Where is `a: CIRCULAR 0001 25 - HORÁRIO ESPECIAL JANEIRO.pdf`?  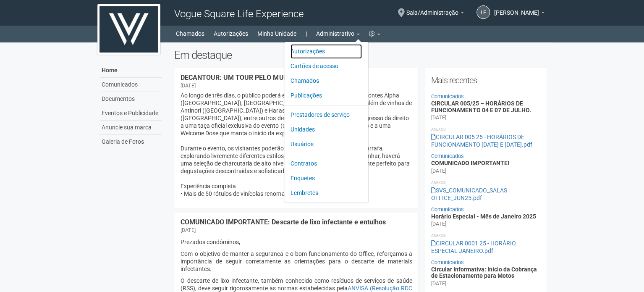 a: CIRCULAR 0001 25 - HORÁRIO ESPECIAL JANEIRO.pdf is located at coordinates (473, 247).